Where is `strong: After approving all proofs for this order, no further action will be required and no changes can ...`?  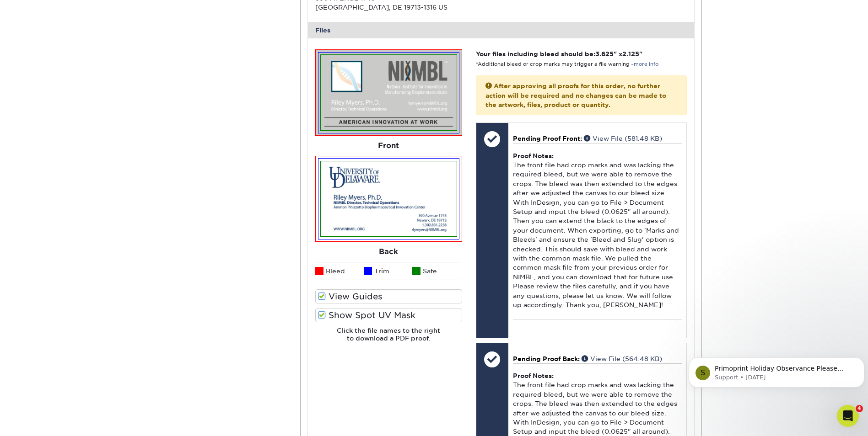 strong: After approving all proofs for this order, no further action will be required and no changes can ... is located at coordinates (575, 95).